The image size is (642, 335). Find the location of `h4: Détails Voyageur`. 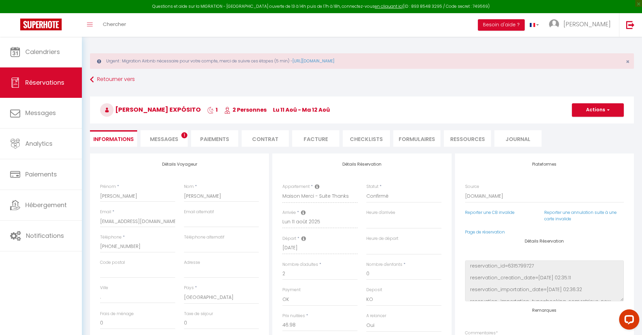

h4: Détails Voyageur is located at coordinates (179, 164).